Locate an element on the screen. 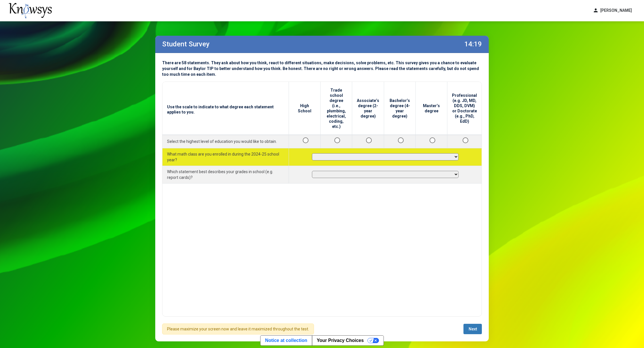 The width and height of the screenshot is (644, 348). span: Use the scale to indicate to what degree each statement applies to you. is located at coordinates (225, 109).